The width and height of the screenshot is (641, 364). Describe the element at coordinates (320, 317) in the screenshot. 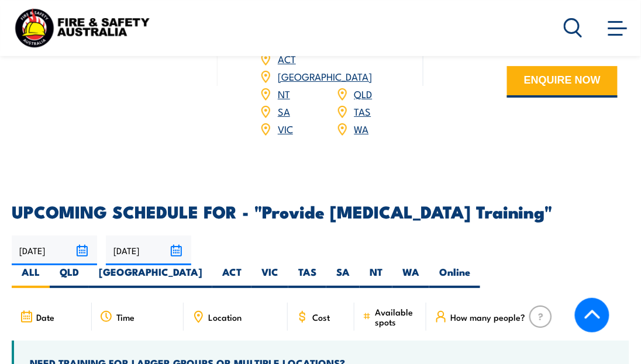

I see `span: Cost` at that location.